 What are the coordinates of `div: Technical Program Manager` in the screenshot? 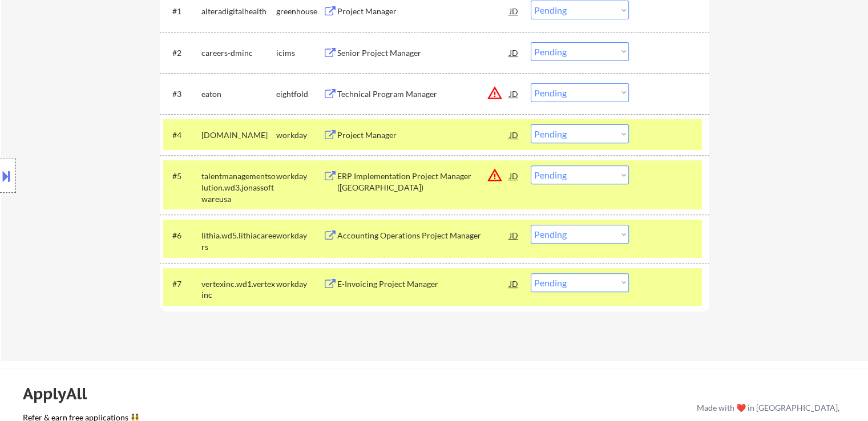 It's located at (423, 94).